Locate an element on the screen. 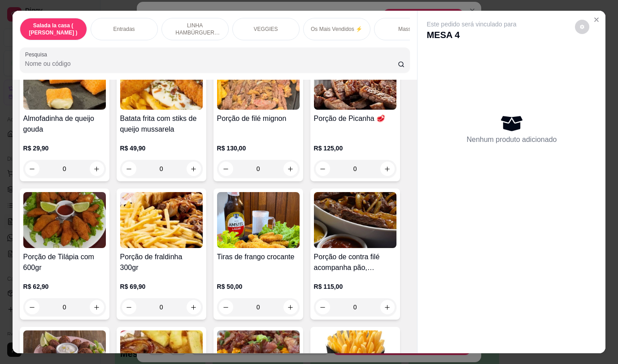 This screenshot has height=364, width=618. p: R$ 49,90 is located at coordinates (162, 148).